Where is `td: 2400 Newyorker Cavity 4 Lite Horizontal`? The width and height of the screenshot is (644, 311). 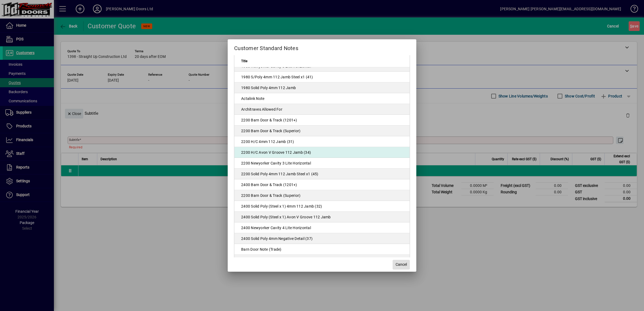
td: 2400 Newyorker Cavity 4 Lite Horizontal is located at coordinates (322, 228).